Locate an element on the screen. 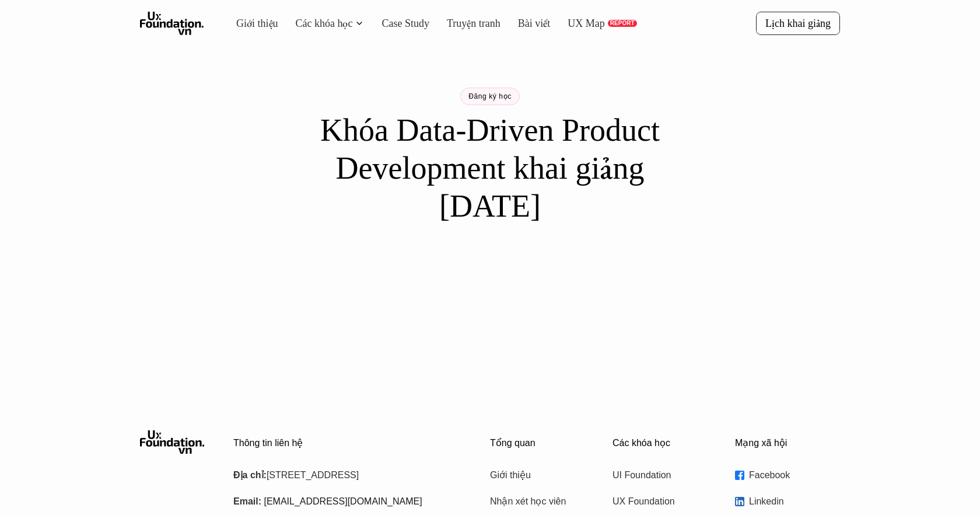 This screenshot has height=515, width=980. p: Các khóa học is located at coordinates (665, 443).